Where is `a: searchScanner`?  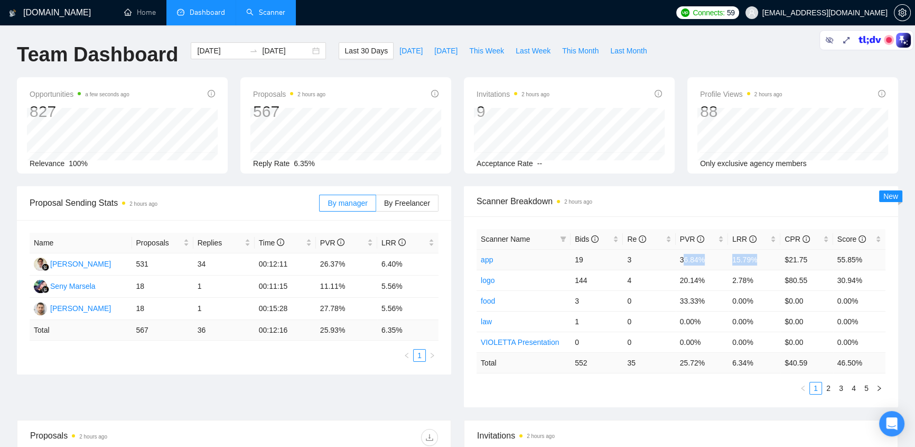
a: searchScanner is located at coordinates (266, 12).